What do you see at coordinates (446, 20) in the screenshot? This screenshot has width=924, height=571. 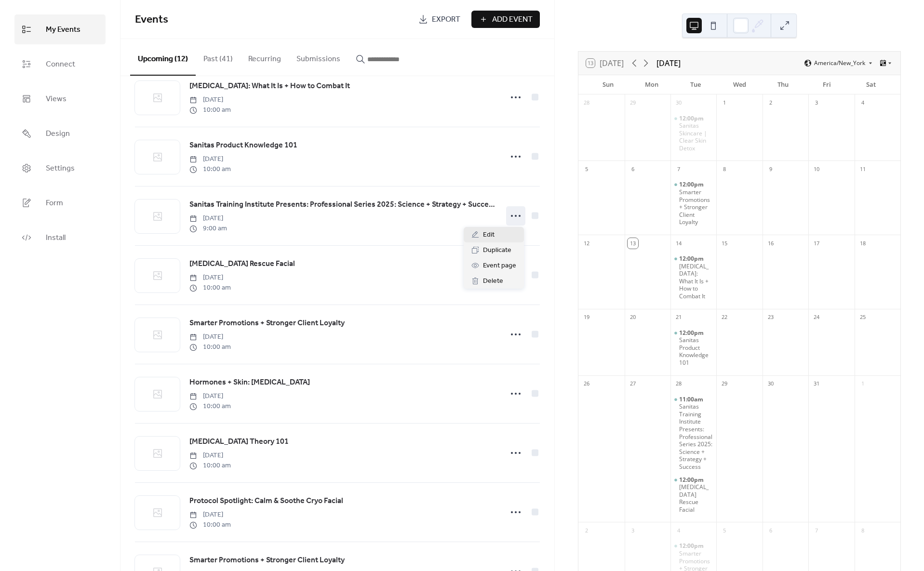 I see `span: Export` at bounding box center [446, 20].